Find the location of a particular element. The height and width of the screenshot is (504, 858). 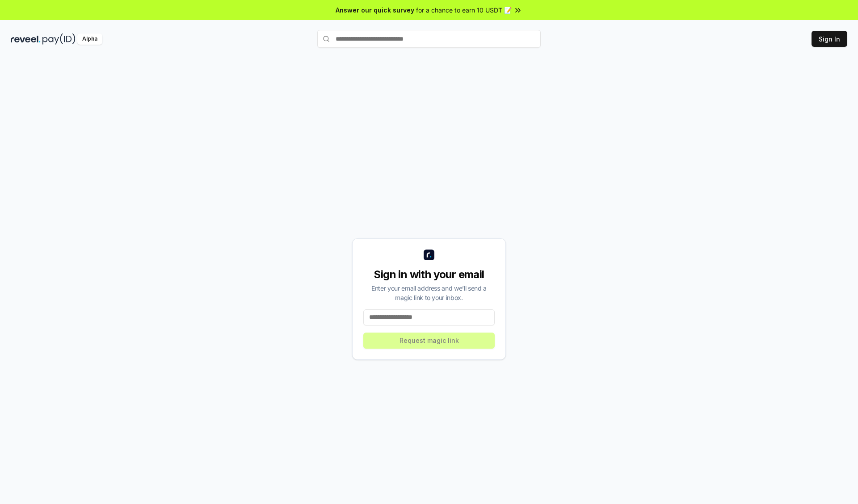

span: Answer our quick survey is located at coordinates (375, 10).